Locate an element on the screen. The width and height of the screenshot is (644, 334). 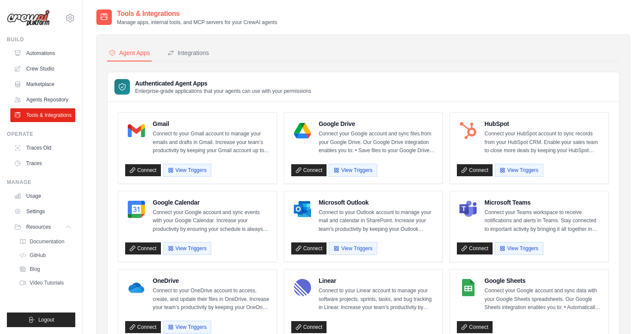
p: Manage apps, internal tools, and MCP servers for your CrewAI agents is located at coordinates (197, 22).